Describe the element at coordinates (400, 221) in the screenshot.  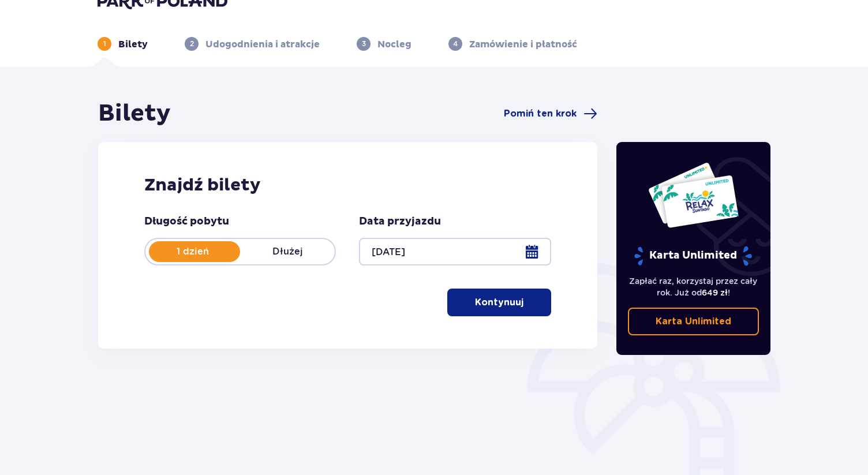
I see `p: Data przyjazdu` at that location.